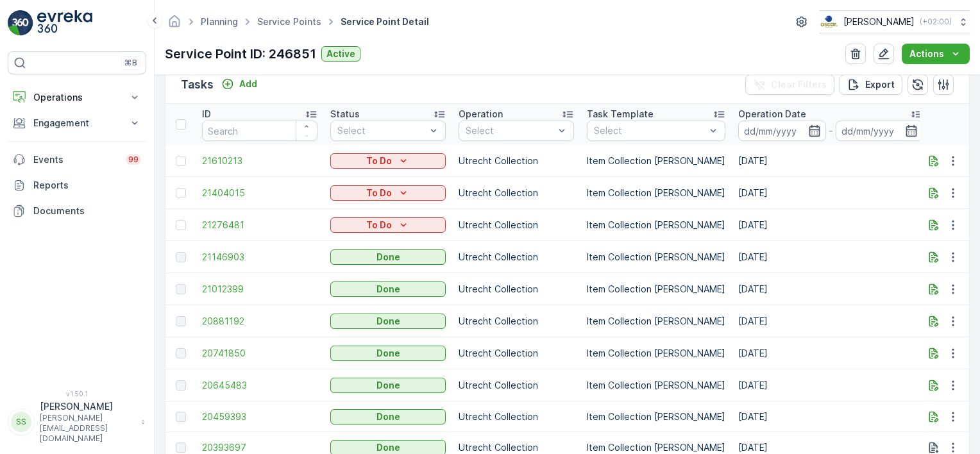 The height and width of the screenshot is (454, 980). What do you see at coordinates (260, 225) in the screenshot?
I see `a: 21276481` at bounding box center [260, 225].